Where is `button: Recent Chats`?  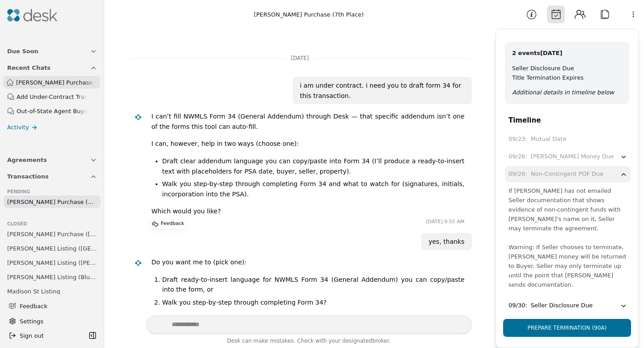
button: Recent Chats is located at coordinates (52, 68).